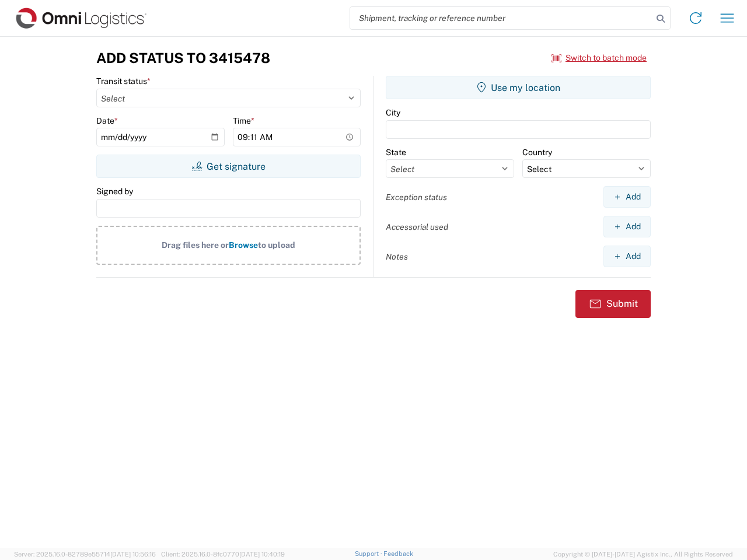  Describe the element at coordinates (276, 245) in the screenshot. I see `span: to upload` at that location.